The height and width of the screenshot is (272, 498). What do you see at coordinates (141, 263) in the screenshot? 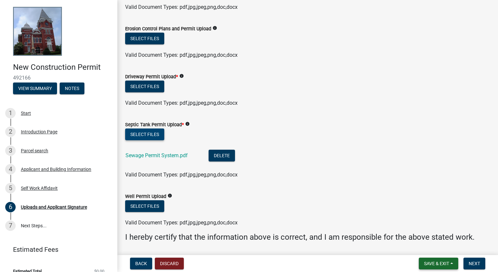
I see `button: Back` at bounding box center [141, 263].